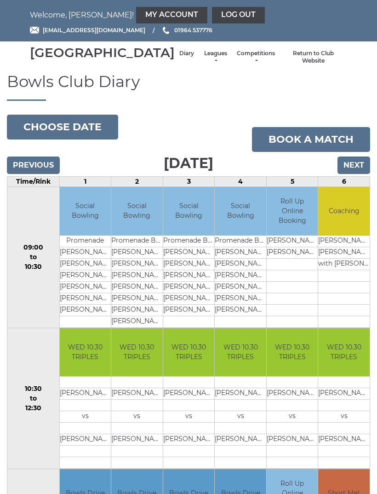 The image size is (377, 494). Describe the element at coordinates (193, 30) in the screenshot. I see `span: 01964 537776` at that location.